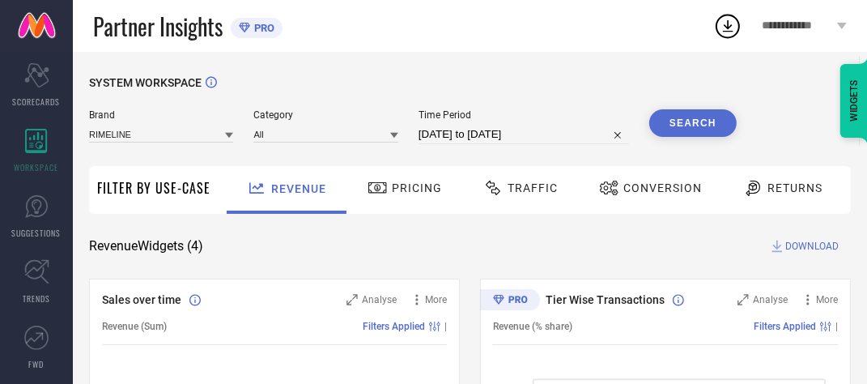  I want to click on span: Sales over time, so click(142, 300).